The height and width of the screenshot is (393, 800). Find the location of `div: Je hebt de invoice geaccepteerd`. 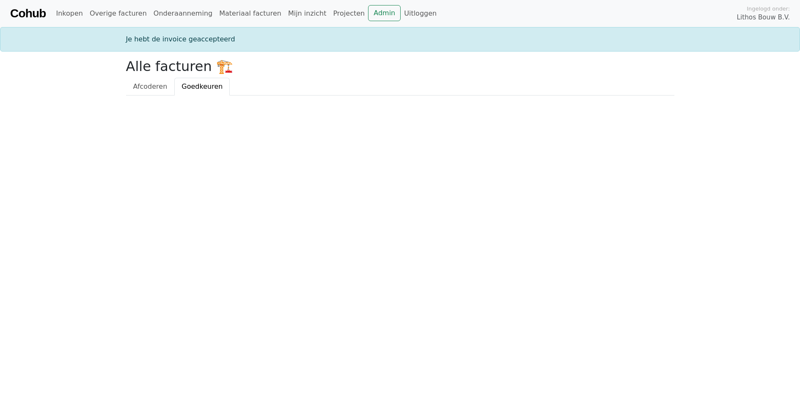

div: Je hebt de invoice geaccepteerd is located at coordinates (400, 39).